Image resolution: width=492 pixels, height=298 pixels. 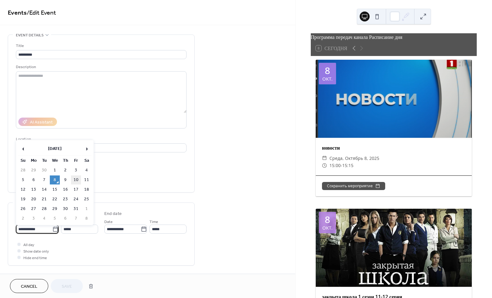 What do you see at coordinates (76, 190) in the screenshot?
I see `td: 17` at bounding box center [76, 190].